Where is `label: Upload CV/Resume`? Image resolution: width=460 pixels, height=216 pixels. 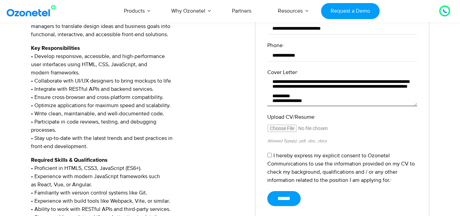
label: Upload CV/Resume is located at coordinates (343, 117).